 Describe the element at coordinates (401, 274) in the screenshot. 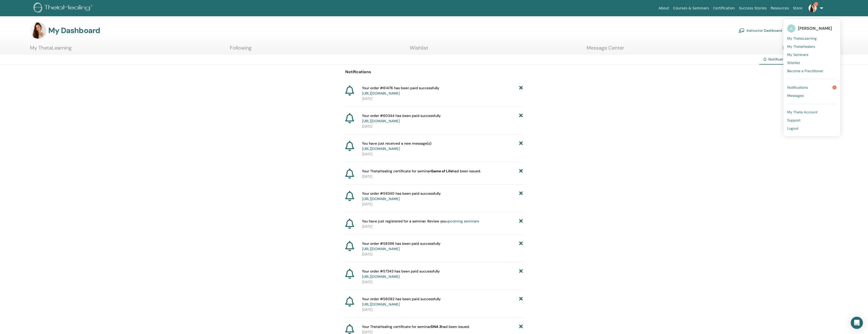

I see `span: Your order #57343 has been paid successfully` at that location.